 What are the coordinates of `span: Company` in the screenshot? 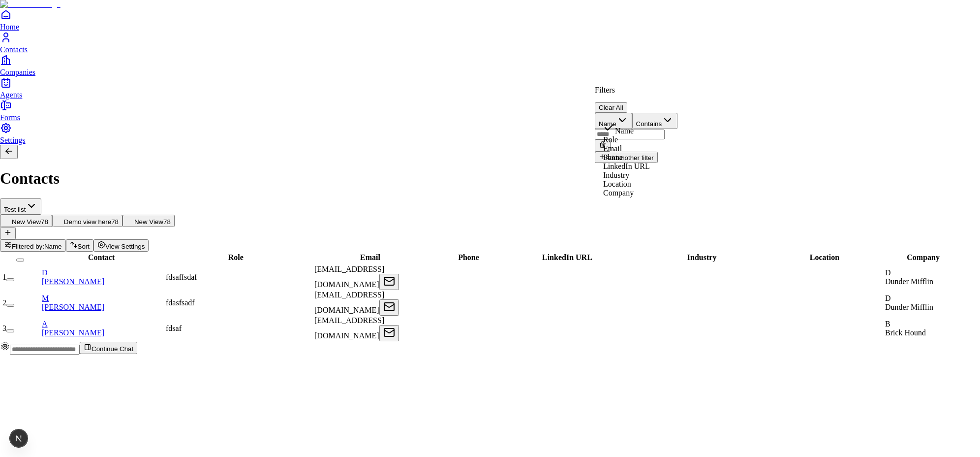 It's located at (619, 192).